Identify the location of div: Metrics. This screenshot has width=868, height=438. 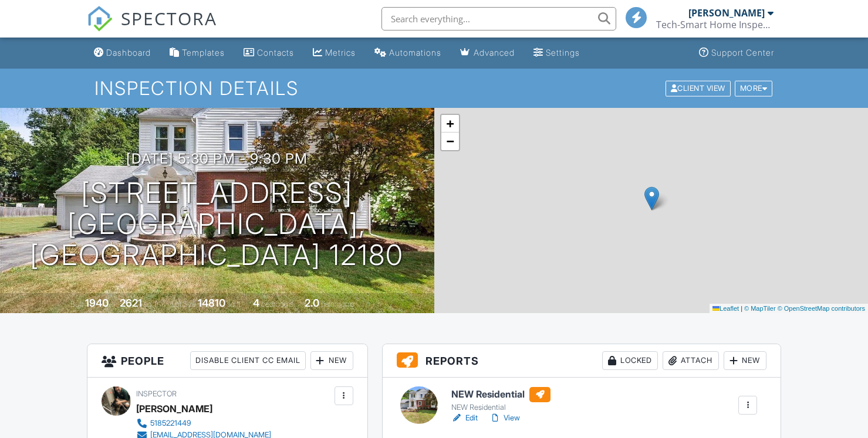
(341, 52).